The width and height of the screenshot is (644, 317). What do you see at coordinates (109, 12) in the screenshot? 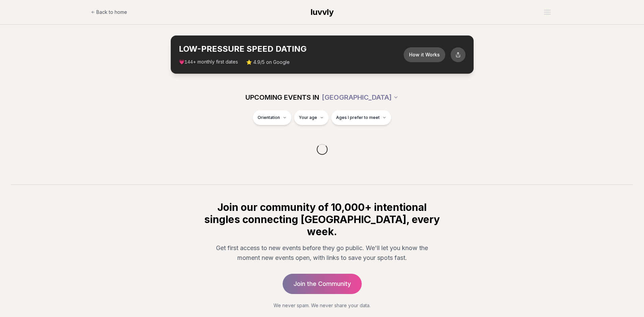
I see `a: Back to home` at bounding box center [109, 12].